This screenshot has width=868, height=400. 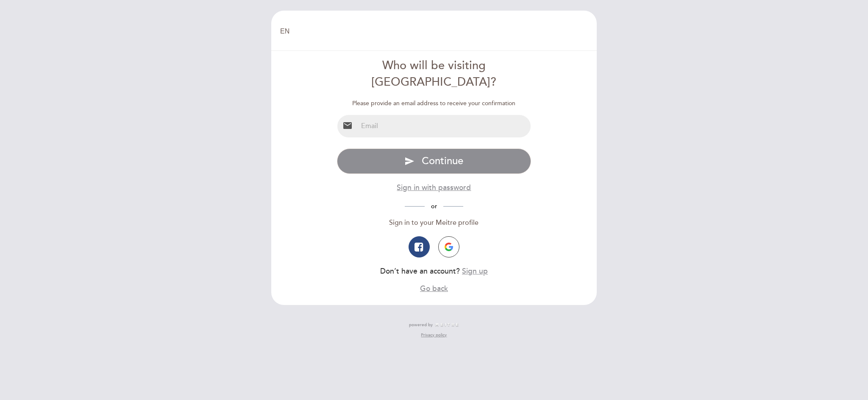 What do you see at coordinates (434, 187) in the screenshot?
I see `button: Sign in with password` at bounding box center [434, 187].